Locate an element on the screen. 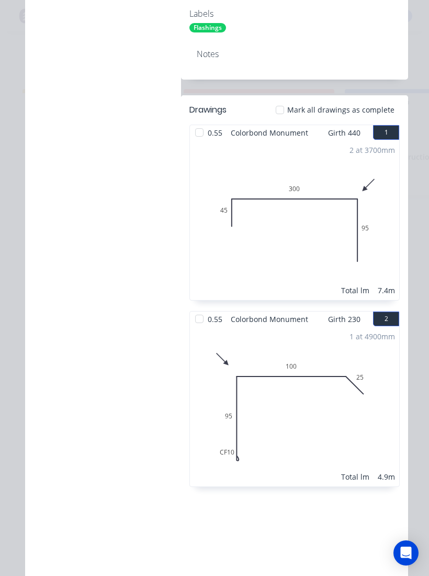 The image size is (429, 576). div: 7.4m is located at coordinates (386, 290).